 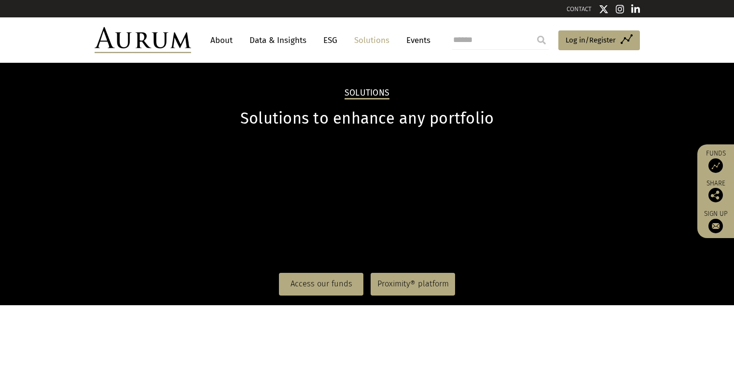 What do you see at coordinates (278, 40) in the screenshot?
I see `a: Data & Insights` at bounding box center [278, 40].